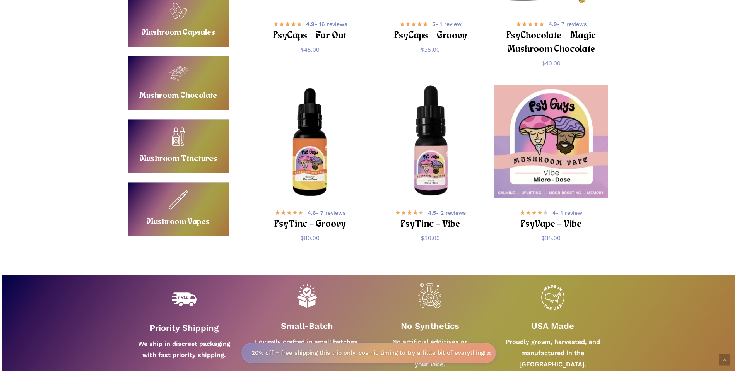  I want to click on img: Macrodose Mushroom Tincture with PsyGuys branded label, so click(310, 142).